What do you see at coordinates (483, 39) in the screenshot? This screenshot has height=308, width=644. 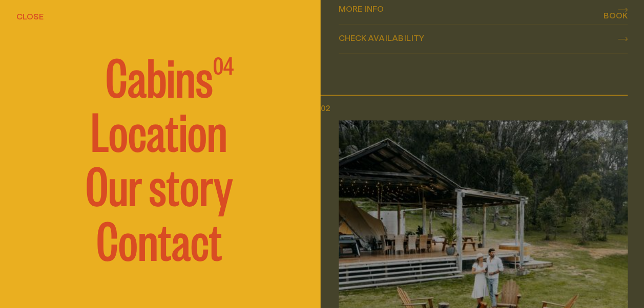 I see `button: check availability` at bounding box center [483, 39].